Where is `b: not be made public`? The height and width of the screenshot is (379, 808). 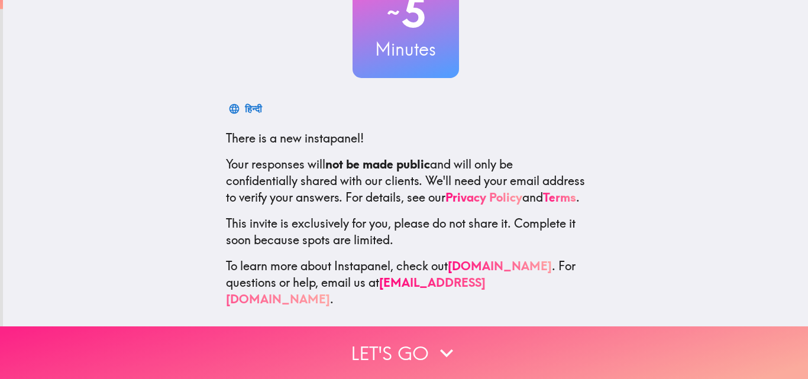
b: not be made public is located at coordinates (378, 164).